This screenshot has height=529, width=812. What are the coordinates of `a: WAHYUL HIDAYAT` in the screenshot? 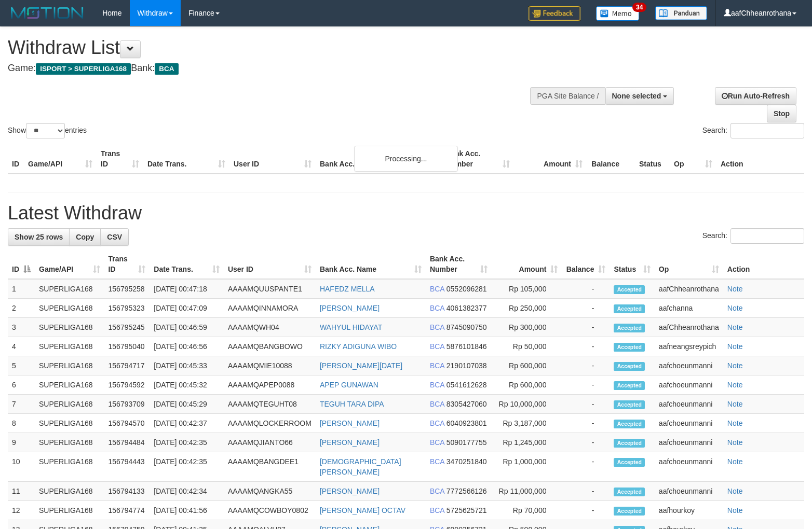 It's located at (351, 327).